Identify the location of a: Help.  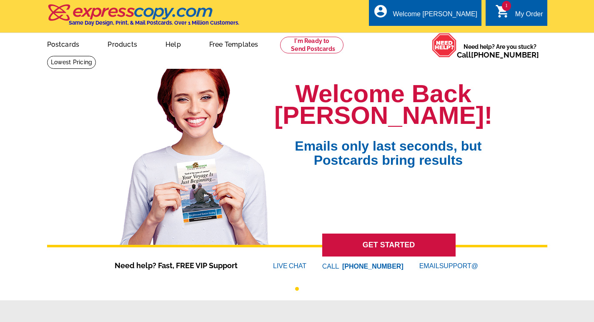
(173, 43).